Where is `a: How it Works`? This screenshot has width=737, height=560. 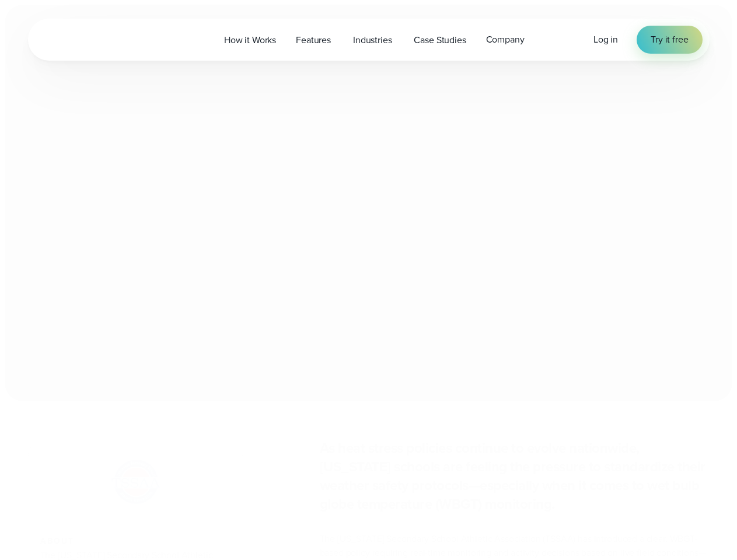 a: How it Works is located at coordinates (250, 40).